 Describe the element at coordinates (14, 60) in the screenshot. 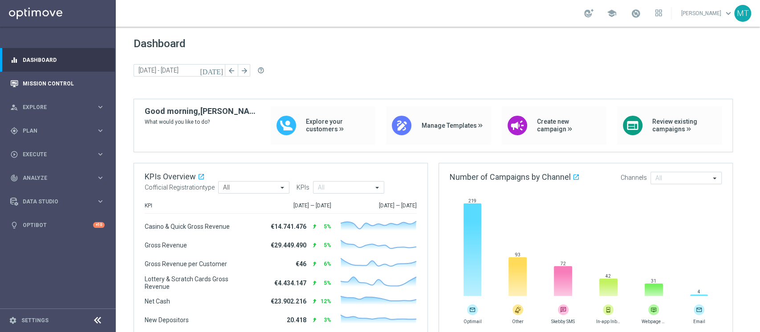

I see `i: equalizer` at that location.